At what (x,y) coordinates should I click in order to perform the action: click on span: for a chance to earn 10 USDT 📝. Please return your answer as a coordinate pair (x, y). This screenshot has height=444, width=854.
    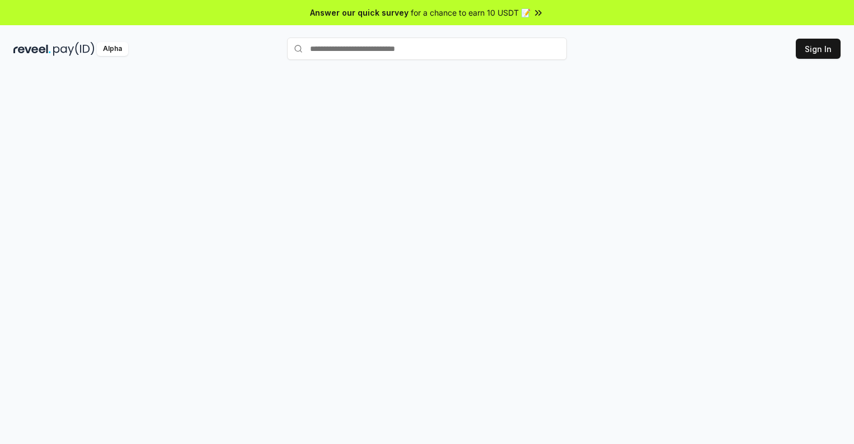
    Looking at the image, I should click on (471, 12).